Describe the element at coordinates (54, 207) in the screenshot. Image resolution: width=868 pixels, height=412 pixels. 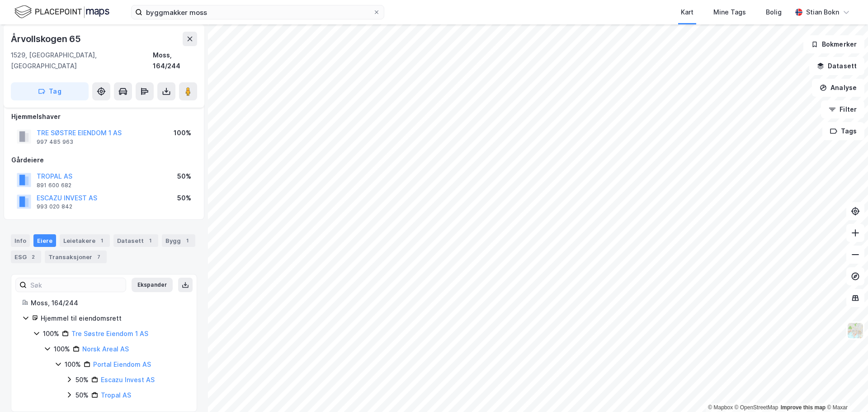
I see `div: 993 020 842` at that location.